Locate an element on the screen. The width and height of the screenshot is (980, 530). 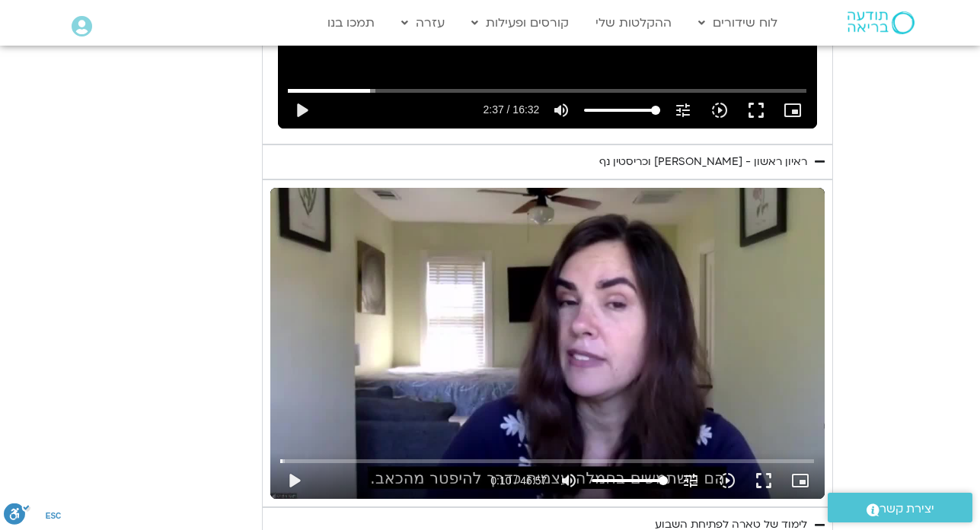
a: קורסים ופעילות is located at coordinates (520, 23).